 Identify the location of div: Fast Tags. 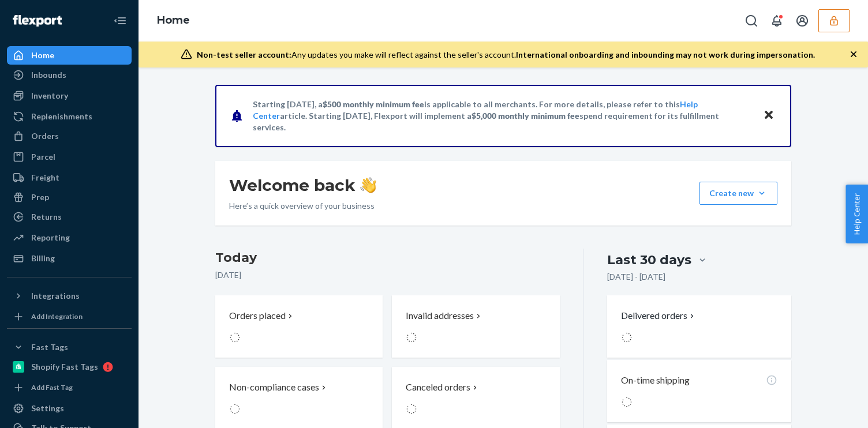
(50, 347).